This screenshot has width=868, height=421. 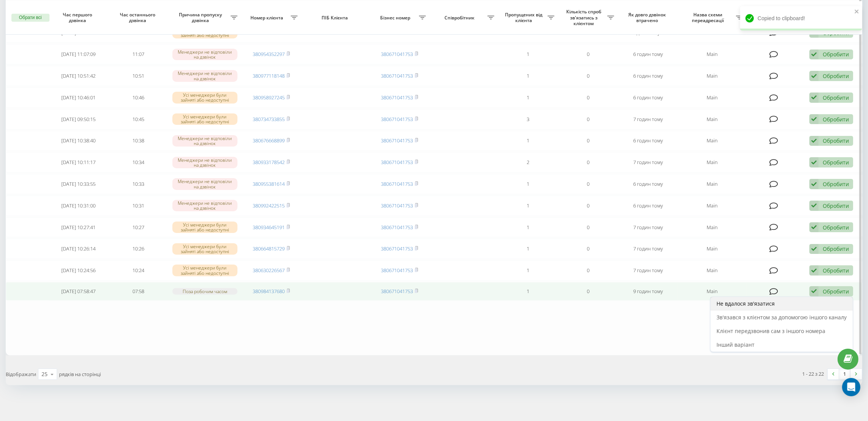 What do you see at coordinates (269, 54) in the screenshot?
I see `a: 380954352297` at bounding box center [269, 54].